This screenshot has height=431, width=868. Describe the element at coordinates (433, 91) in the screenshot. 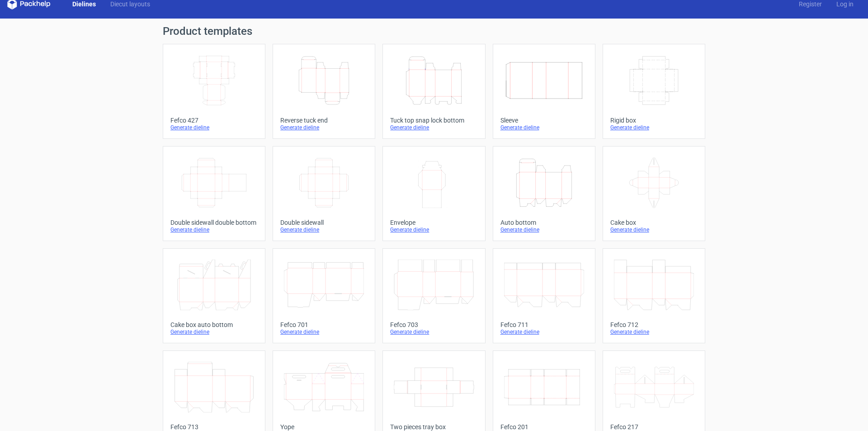

I see `a: Tuck top snap lock bottomGenerate dieline` at that location.